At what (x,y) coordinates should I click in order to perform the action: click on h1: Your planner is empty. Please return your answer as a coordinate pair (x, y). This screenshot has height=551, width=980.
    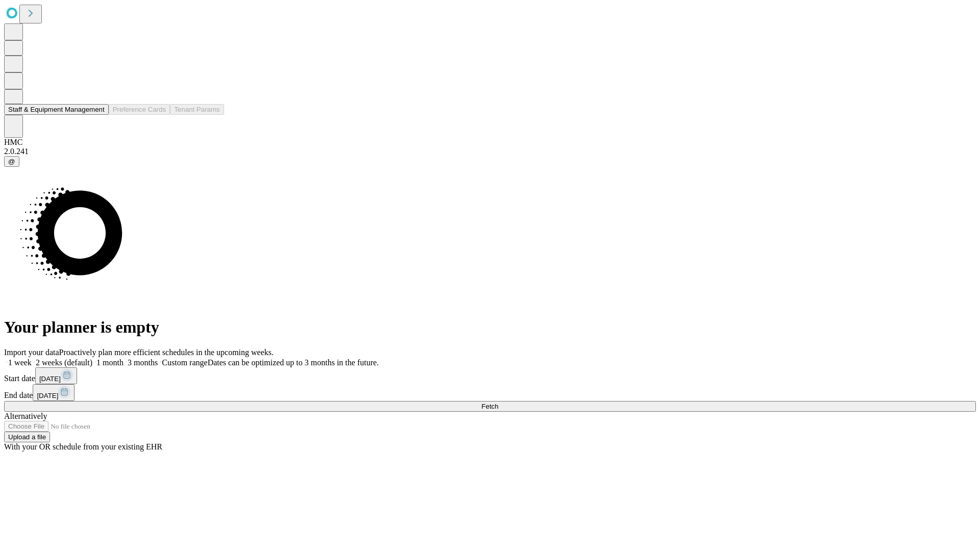
    Looking at the image, I should click on (490, 327).